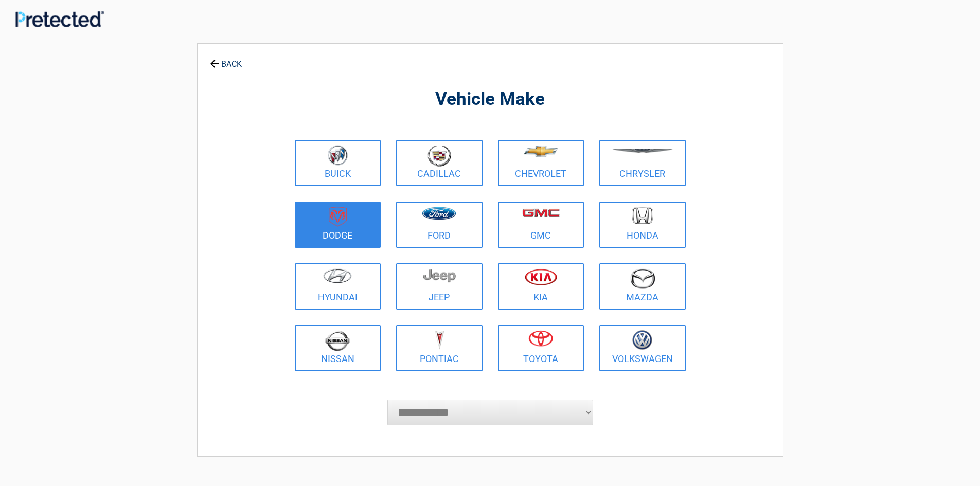  What do you see at coordinates (643, 225) in the screenshot?
I see `a: Honda` at bounding box center [643, 225].